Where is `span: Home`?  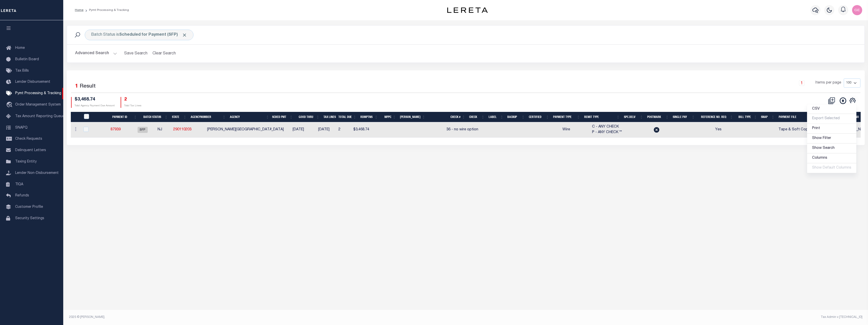 span: Home is located at coordinates (20, 48).